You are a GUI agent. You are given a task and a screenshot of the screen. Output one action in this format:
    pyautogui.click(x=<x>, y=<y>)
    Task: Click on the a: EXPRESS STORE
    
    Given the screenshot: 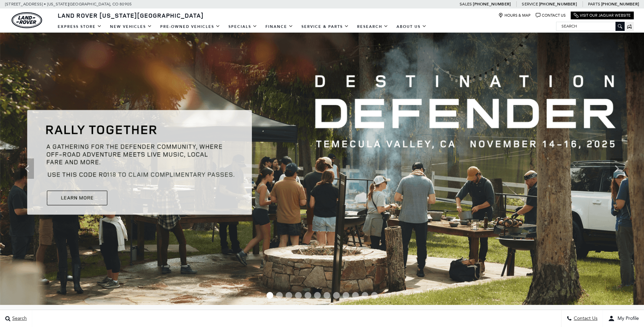 What is the action you would take?
    pyautogui.click(x=80, y=27)
    